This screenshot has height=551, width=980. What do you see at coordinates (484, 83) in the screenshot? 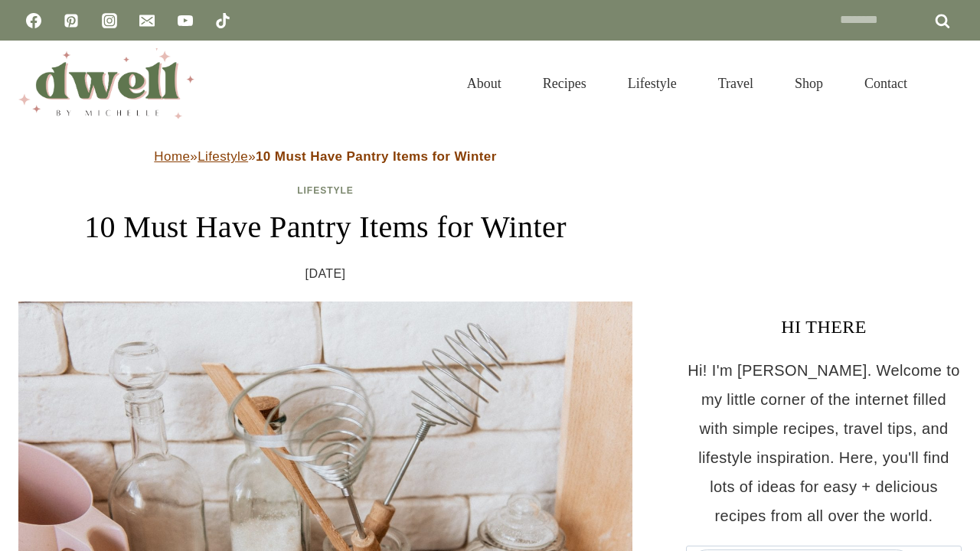
I see `a: About` at bounding box center [484, 83].